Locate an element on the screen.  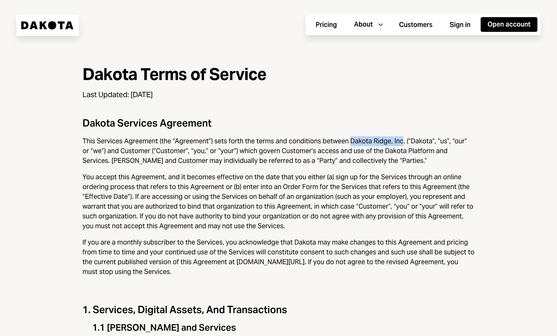
div: This Services Agreement (the “Agreement”) sets forth the terms and conditions between Dakota Ridg... is located at coordinates (279, 151).